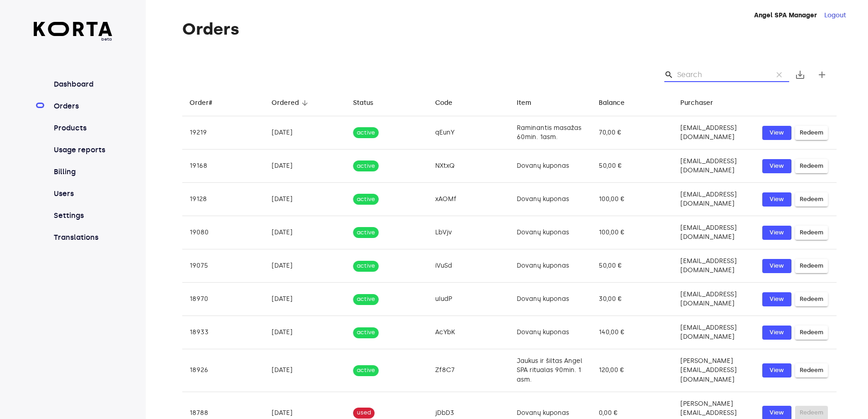  What do you see at coordinates (632, 370) in the screenshot?
I see `td: 120,00 €` at bounding box center [632, 370].